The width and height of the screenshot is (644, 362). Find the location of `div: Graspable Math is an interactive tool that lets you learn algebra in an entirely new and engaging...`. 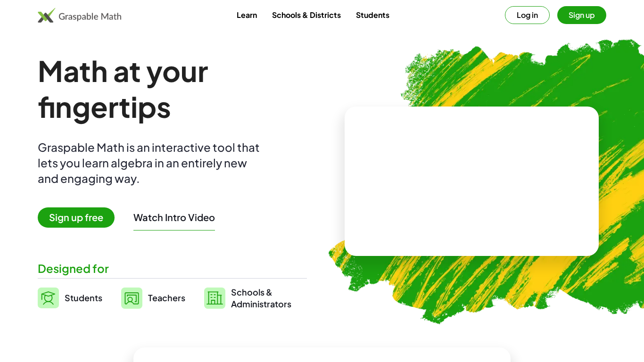

div: Graspable Math is an interactive tool that lets you learn algebra in an entirely new and engaging... is located at coordinates (151, 162).